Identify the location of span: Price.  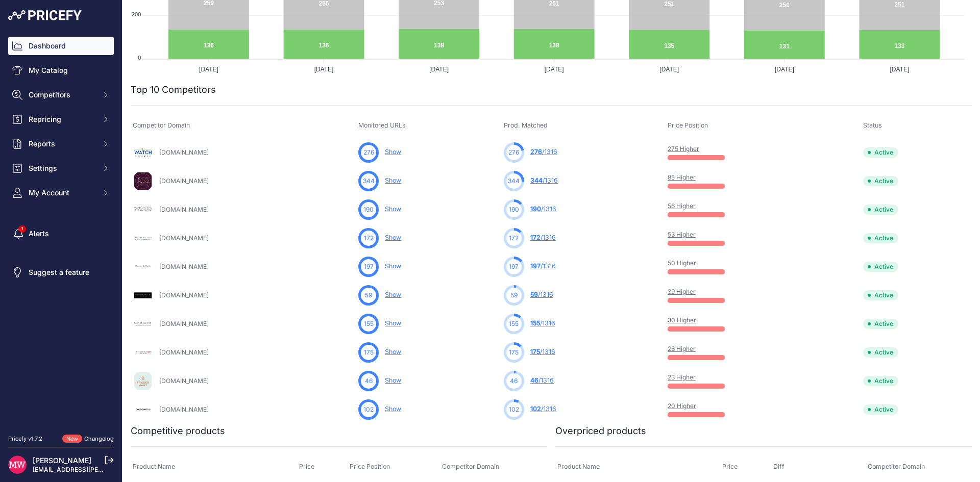
(307, 466).